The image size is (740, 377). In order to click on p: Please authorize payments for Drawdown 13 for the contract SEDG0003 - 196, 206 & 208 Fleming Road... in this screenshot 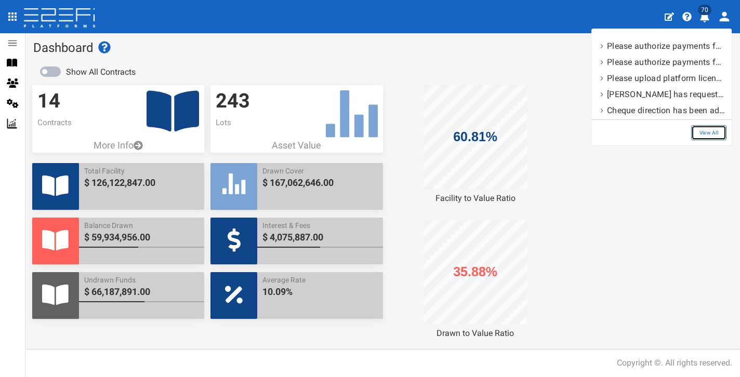, I will do `click(667, 46)`.